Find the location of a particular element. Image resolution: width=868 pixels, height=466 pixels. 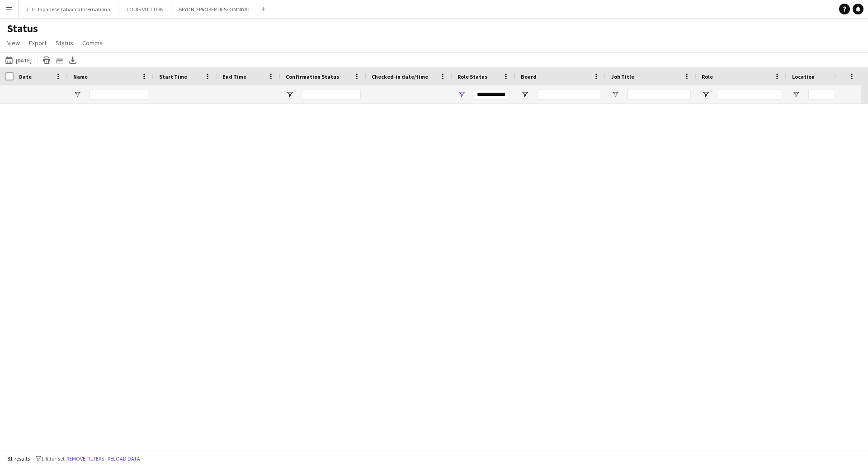

span: Export is located at coordinates (37, 43).